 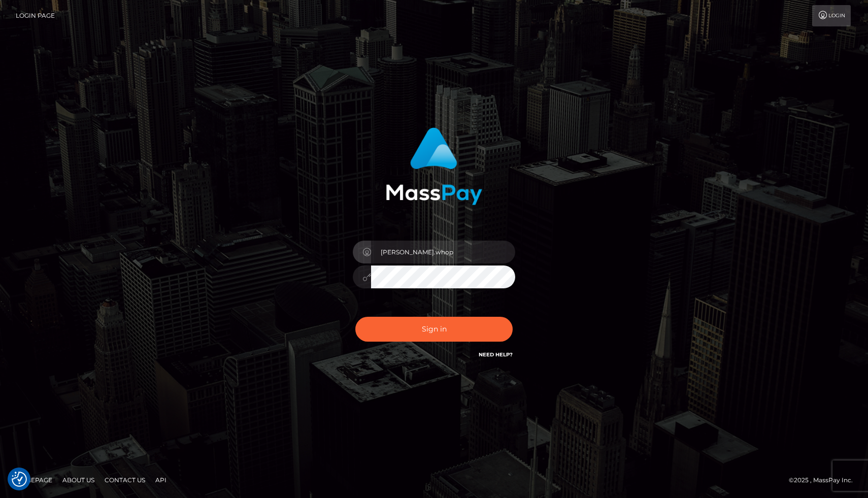 I want to click on div: © 2025 , MassPay Inc., so click(x=824, y=480).